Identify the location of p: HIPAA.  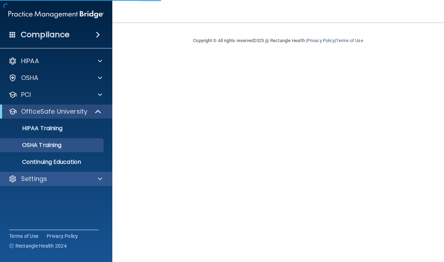
(30, 61).